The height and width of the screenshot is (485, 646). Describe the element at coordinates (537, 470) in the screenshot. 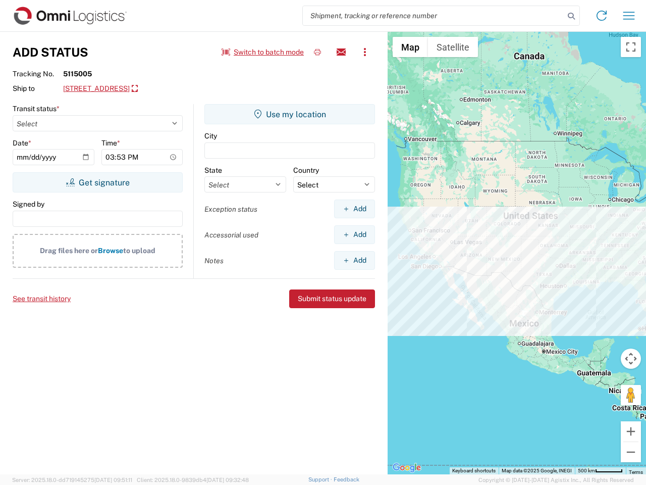

I see `span: Map data ©2025 Google, INEGI` at that location.